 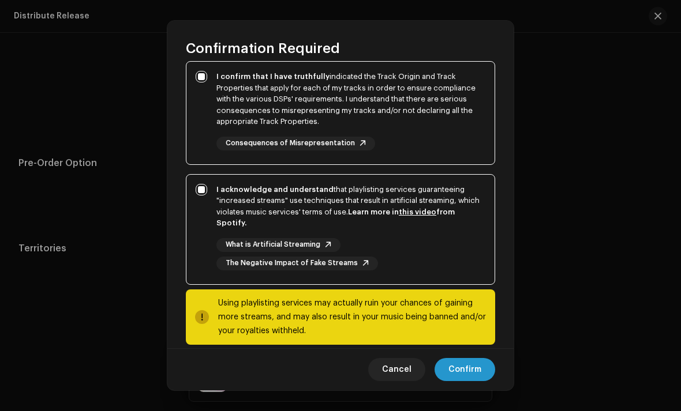 I want to click on strong: I confirm that I have truthfully, so click(x=273, y=76).